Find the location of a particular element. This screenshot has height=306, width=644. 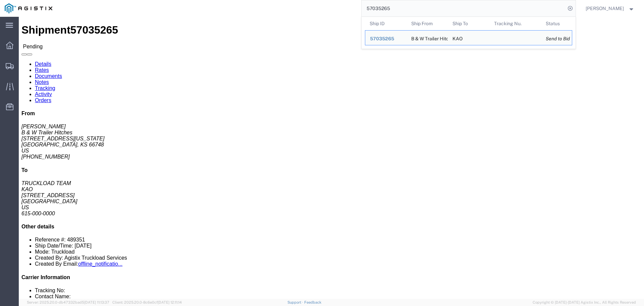

img: logo is located at coordinates (28, 9).